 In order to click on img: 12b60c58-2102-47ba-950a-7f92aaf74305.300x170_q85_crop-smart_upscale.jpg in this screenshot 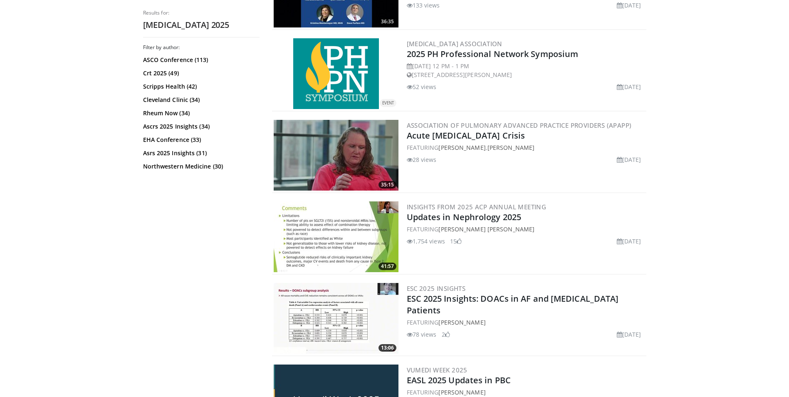, I will do `click(336, 237)`.